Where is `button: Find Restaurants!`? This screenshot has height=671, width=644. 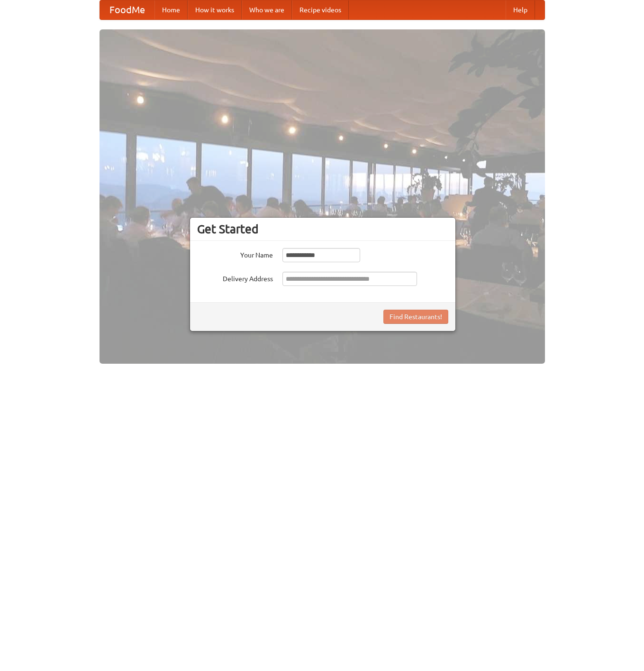 button: Find Restaurants! is located at coordinates (415, 317).